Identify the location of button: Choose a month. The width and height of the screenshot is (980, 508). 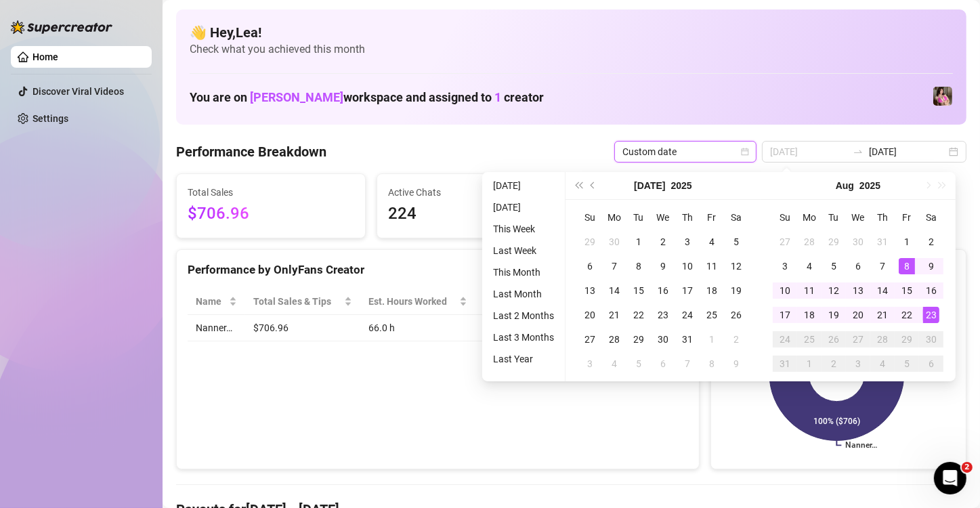
(844, 186).